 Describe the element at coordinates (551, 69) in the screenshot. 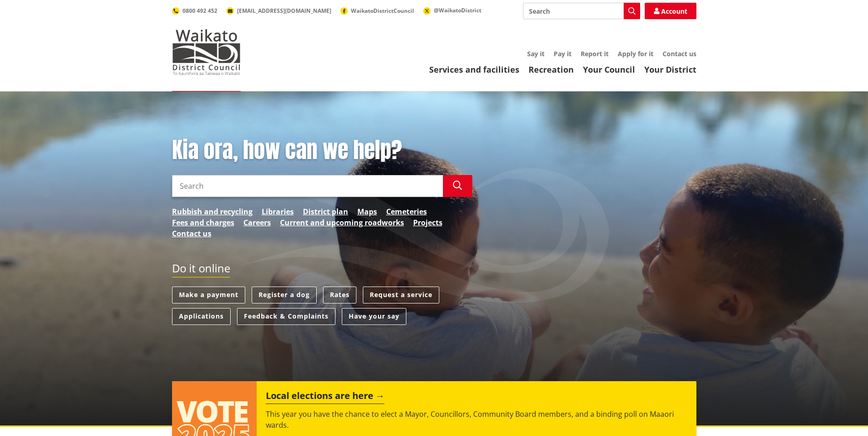

I see `a: Recreation` at that location.